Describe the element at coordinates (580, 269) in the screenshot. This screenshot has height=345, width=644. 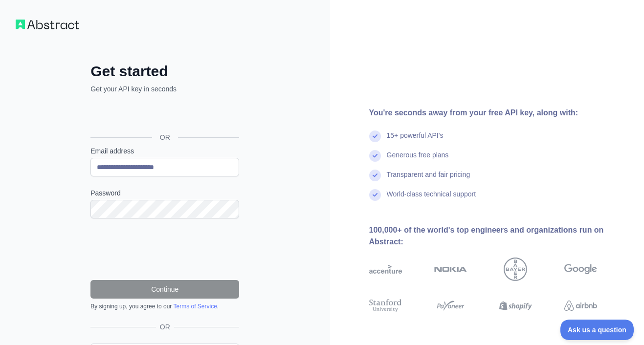
I see `img: google` at that location.